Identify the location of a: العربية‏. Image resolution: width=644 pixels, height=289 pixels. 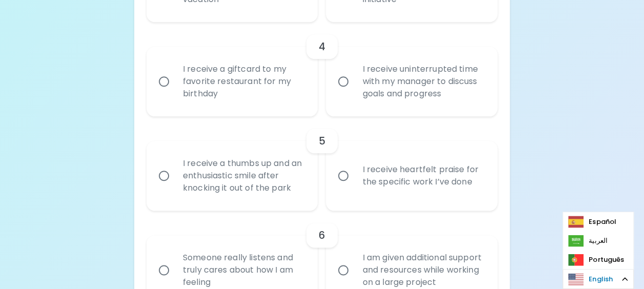
(589, 241).